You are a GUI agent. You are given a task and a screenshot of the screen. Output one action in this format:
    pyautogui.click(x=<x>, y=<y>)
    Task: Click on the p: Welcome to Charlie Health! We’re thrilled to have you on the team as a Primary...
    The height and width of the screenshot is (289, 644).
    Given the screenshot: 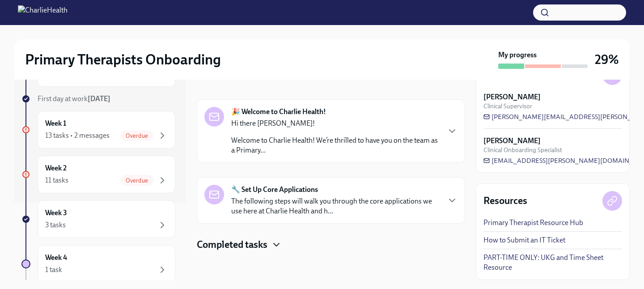 What is the action you would take?
    pyautogui.click(x=335, y=145)
    